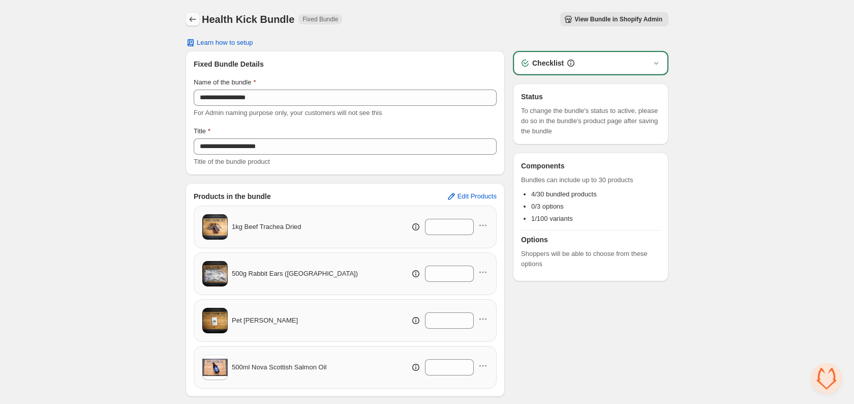 This screenshot has height=404, width=854. I want to click on span: View Bundle in Shopify Admin, so click(618, 19).